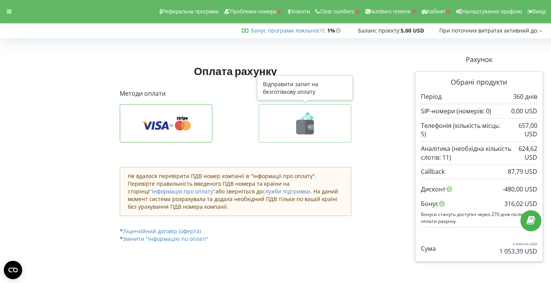 The height and width of the screenshot is (283, 551). What do you see at coordinates (479, 82) in the screenshot?
I see `p: Обрані продукти` at bounding box center [479, 82].